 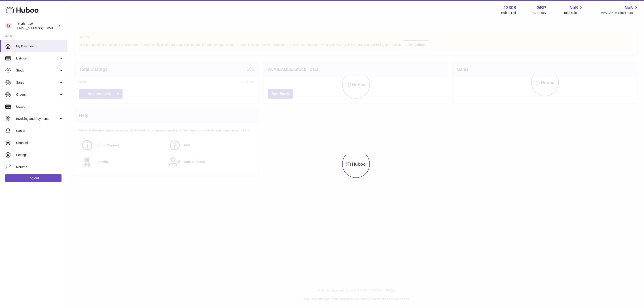 What do you see at coordinates (40, 130) in the screenshot?
I see `span: Cases` at bounding box center [40, 130].